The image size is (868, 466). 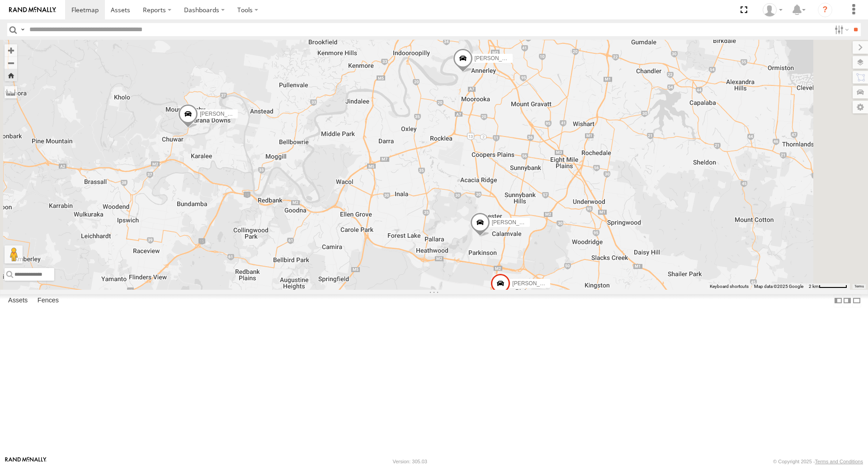 I want to click on img: rand-logo.svg, so click(x=33, y=10).